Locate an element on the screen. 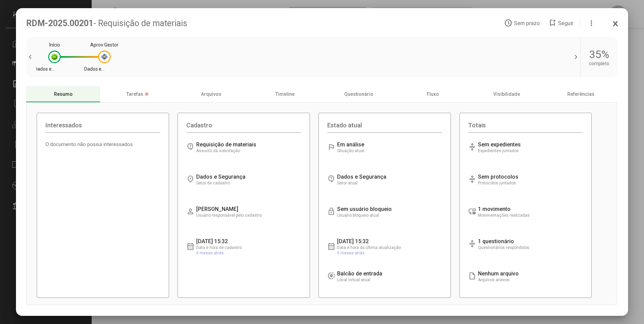  mat-icon: bookmark_add is located at coordinates (552, 23).